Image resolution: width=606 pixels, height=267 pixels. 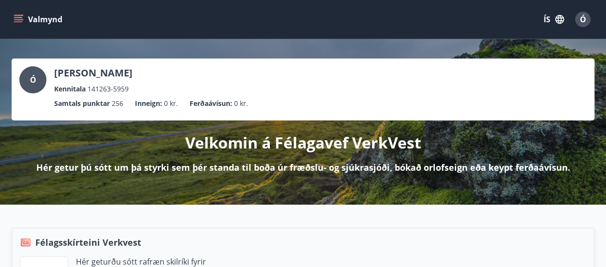 I want to click on button: menu, so click(x=39, y=19).